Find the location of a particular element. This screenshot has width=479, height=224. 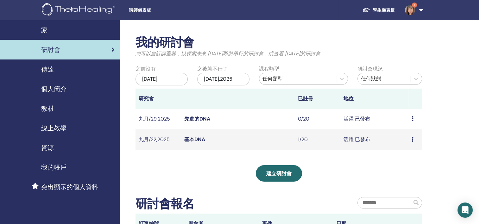

label: 課程類型 is located at coordinates (269, 69).